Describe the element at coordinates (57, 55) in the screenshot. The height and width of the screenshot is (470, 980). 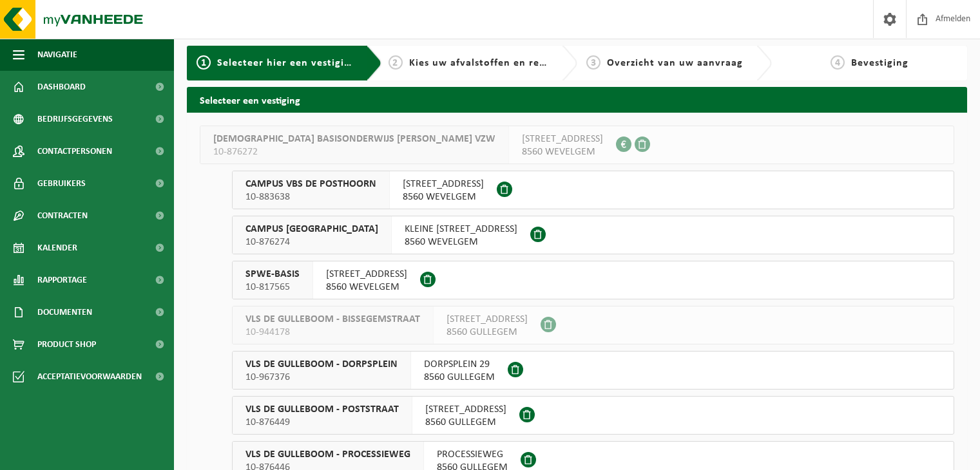
I see `span: Navigatie` at that location.